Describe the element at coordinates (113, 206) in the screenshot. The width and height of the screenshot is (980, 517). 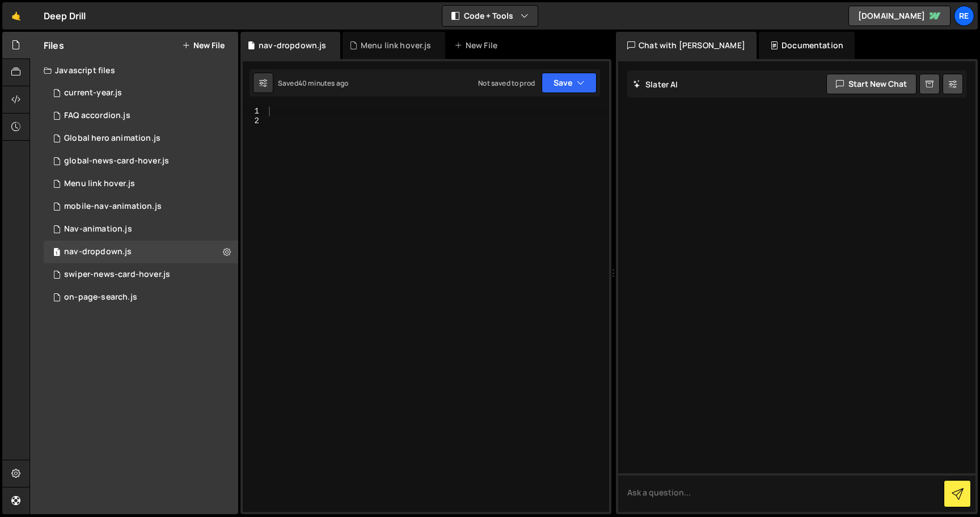
I see `div: mobile-nav-animation.js` at that location.